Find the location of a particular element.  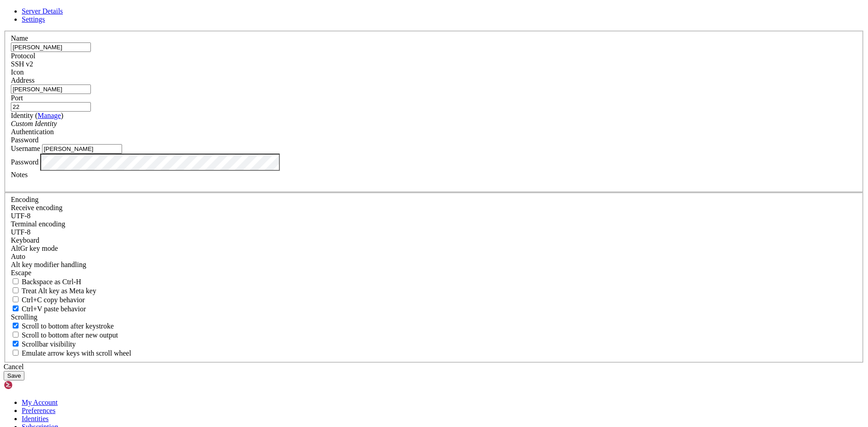

label: Ctrl+V pastes if true, sends ^V to host if false. Ctrl+Shift+V sends ^V to host if true, pastes i... is located at coordinates (48, 309).